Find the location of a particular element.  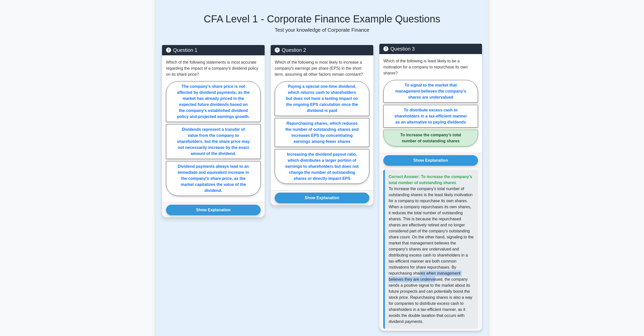

h5: Question 2 is located at coordinates (322, 50).